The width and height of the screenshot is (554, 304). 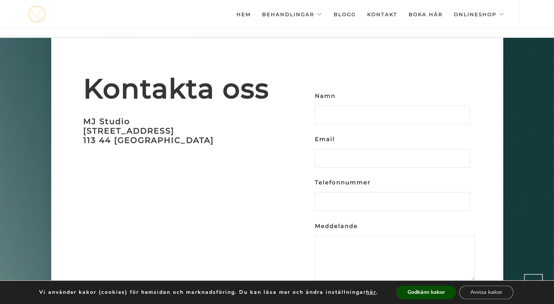 What do you see at coordinates (426, 292) in the screenshot?
I see `button: Godkänn kakor` at bounding box center [426, 292].